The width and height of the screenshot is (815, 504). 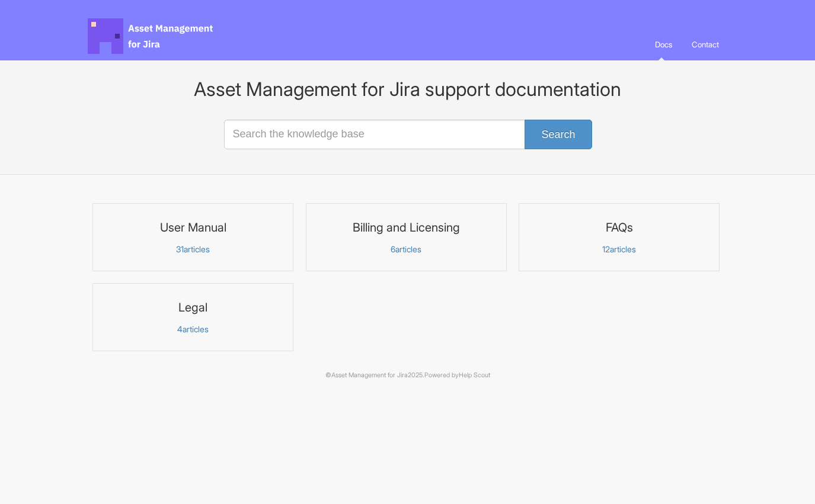 I want to click on span: 12, so click(x=605, y=249).